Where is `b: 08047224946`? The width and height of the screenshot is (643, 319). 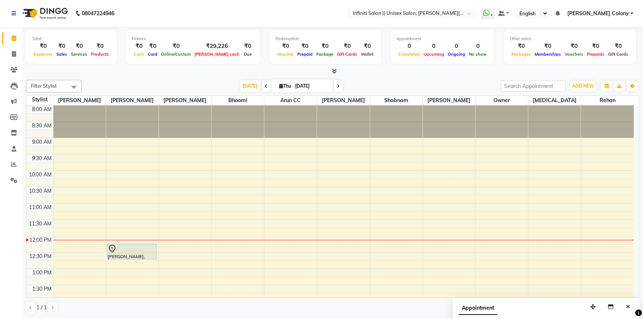
b: 08047224946 is located at coordinates (98, 13).